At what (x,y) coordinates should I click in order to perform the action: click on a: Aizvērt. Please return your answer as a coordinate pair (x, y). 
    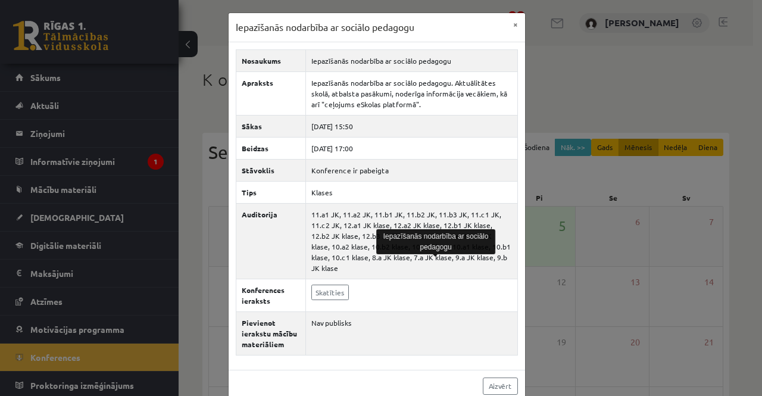
    Looking at the image, I should click on (500, 386).